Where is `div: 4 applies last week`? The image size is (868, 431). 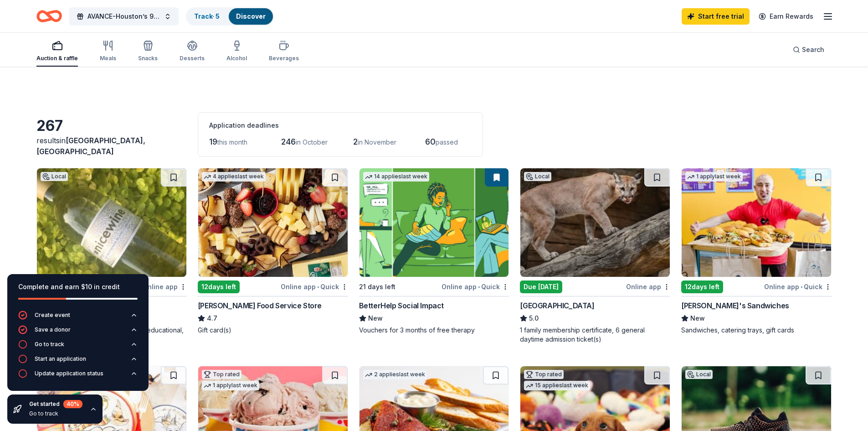
div: 4 applies last week is located at coordinates (234, 176).